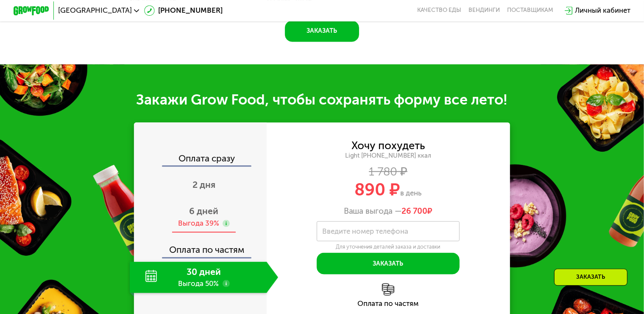 This screenshot has width=644, height=314. What do you see at coordinates (389, 289) in the screenshot?
I see `img: l6xcnZfty9opOoJh.png` at bounding box center [389, 289].